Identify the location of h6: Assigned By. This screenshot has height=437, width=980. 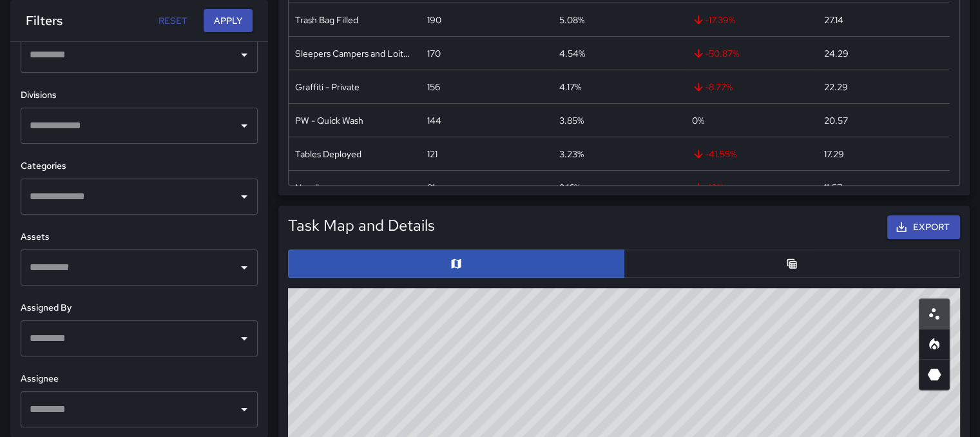
(139, 308).